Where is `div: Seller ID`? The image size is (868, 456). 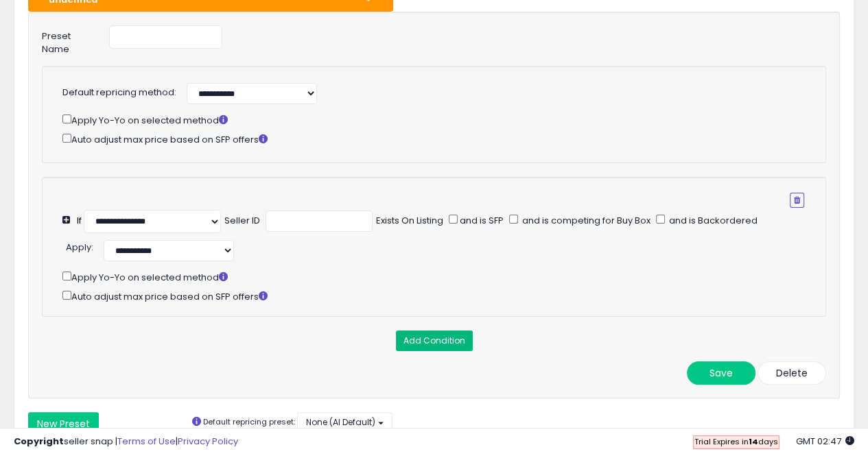 div: Seller ID is located at coordinates (242, 221).